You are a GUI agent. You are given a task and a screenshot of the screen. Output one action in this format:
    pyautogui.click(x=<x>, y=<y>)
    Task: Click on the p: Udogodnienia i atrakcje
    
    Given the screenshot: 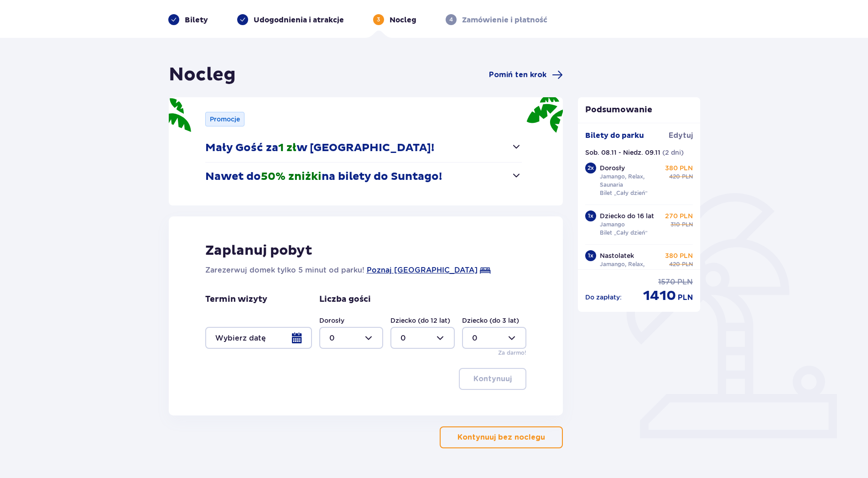 What is the action you would take?
    pyautogui.click(x=299, y=20)
    